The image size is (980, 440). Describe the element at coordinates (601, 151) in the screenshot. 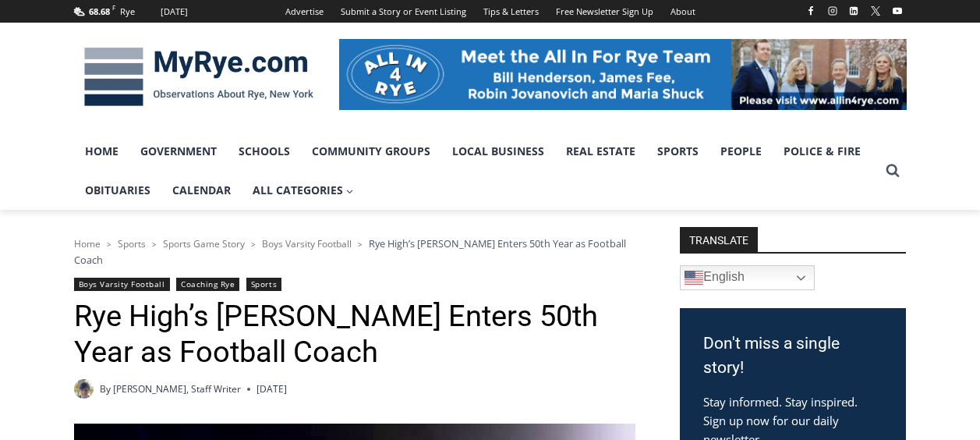

I see `a: Real Estate` at that location.